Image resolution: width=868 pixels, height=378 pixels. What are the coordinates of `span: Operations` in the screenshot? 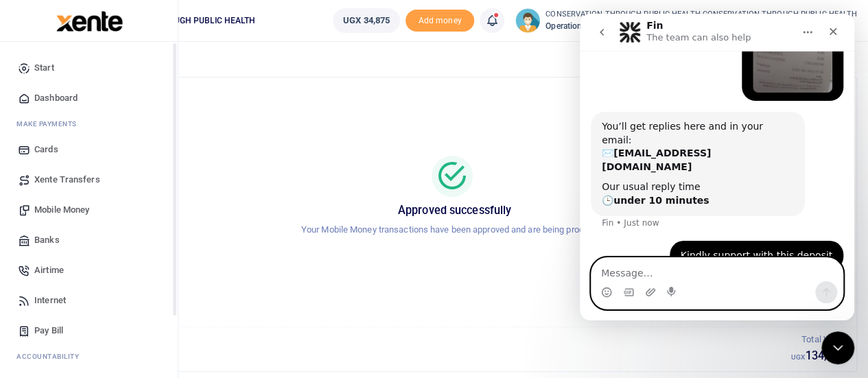 It's located at (701, 26).